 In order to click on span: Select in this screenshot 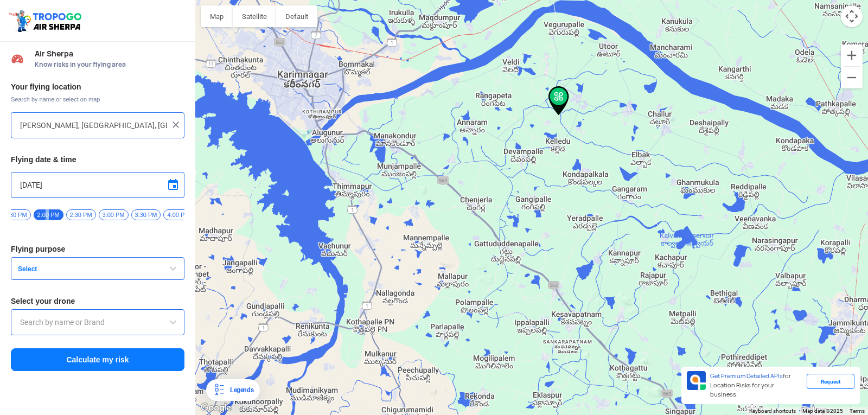, I will do `click(81, 269)`.